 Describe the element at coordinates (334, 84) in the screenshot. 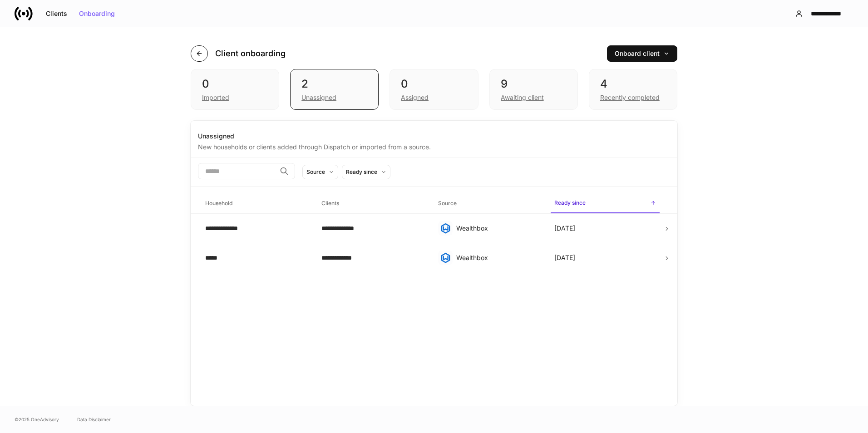

I see `div: 2` at that location.